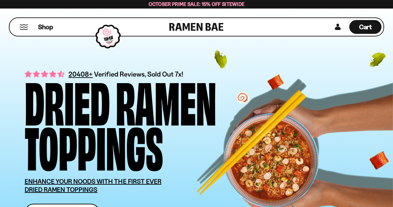 The image size is (393, 207). What do you see at coordinates (24, 27) in the screenshot?
I see `button: Mobile Menu Trigger` at bounding box center [24, 27].